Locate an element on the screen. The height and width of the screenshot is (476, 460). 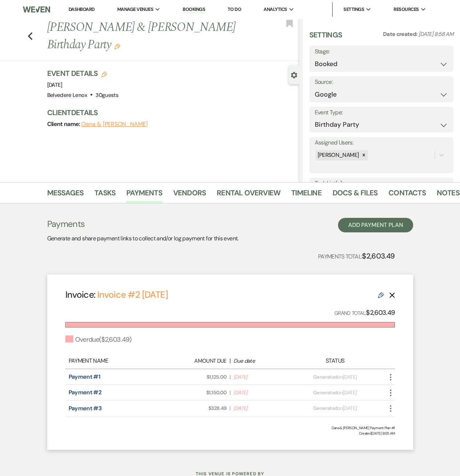
button: Add Payment Plan is located at coordinates (375, 225).